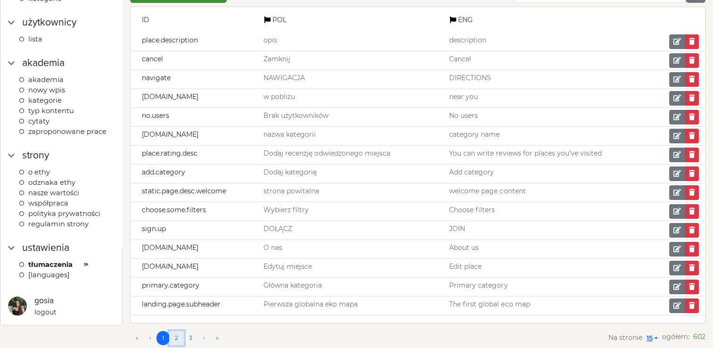  What do you see at coordinates (354, 20) in the screenshot?
I see `th: POL` at bounding box center [354, 20].